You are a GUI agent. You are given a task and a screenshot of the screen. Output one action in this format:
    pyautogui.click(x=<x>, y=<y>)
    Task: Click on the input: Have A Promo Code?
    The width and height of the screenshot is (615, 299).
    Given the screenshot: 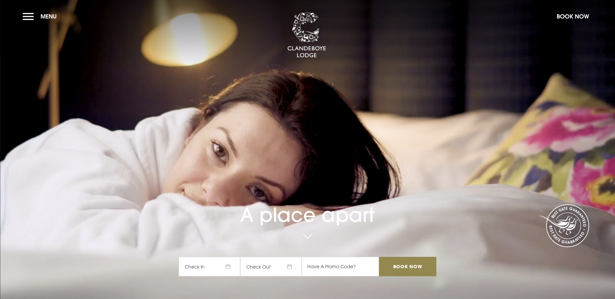 What is the action you would take?
    pyautogui.click(x=340, y=266)
    